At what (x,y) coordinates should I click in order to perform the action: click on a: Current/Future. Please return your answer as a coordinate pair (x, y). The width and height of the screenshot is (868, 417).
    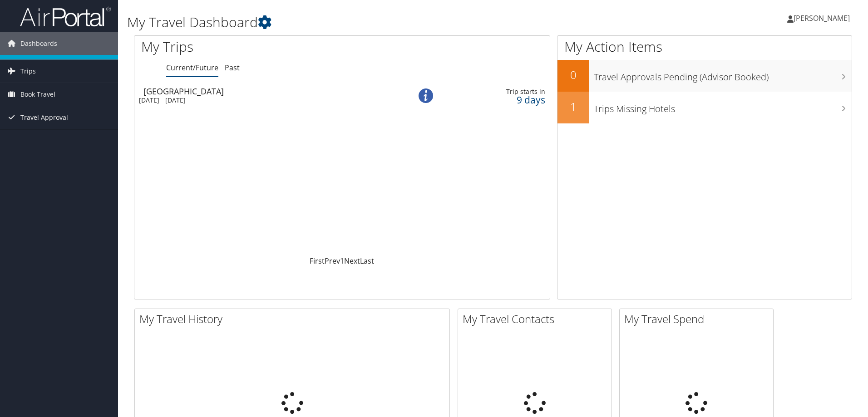
    Looking at the image, I should click on (192, 67).